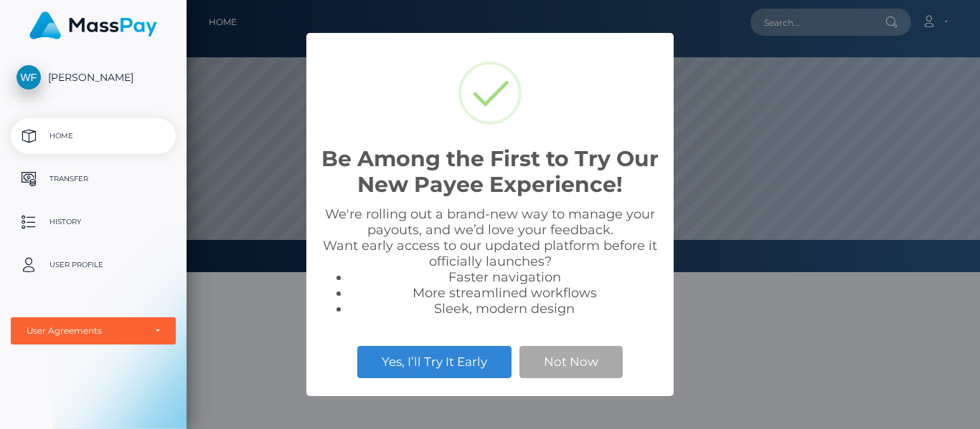 The image size is (980, 429). I want to click on li: More streamlined workflows, so click(504, 293).